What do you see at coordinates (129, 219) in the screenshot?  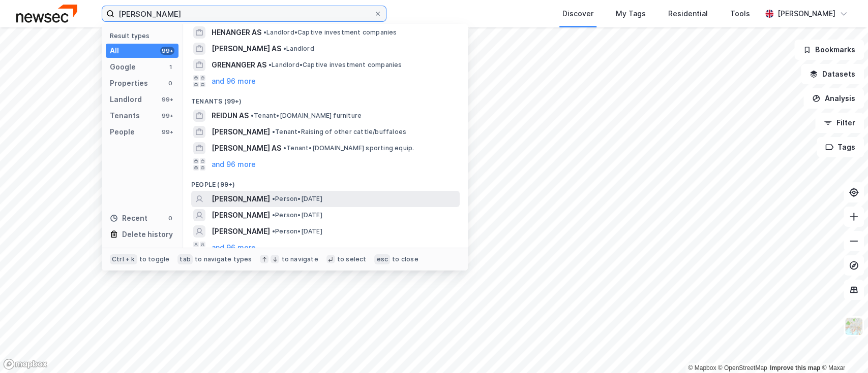 I see `div: Recent` at bounding box center [129, 219].